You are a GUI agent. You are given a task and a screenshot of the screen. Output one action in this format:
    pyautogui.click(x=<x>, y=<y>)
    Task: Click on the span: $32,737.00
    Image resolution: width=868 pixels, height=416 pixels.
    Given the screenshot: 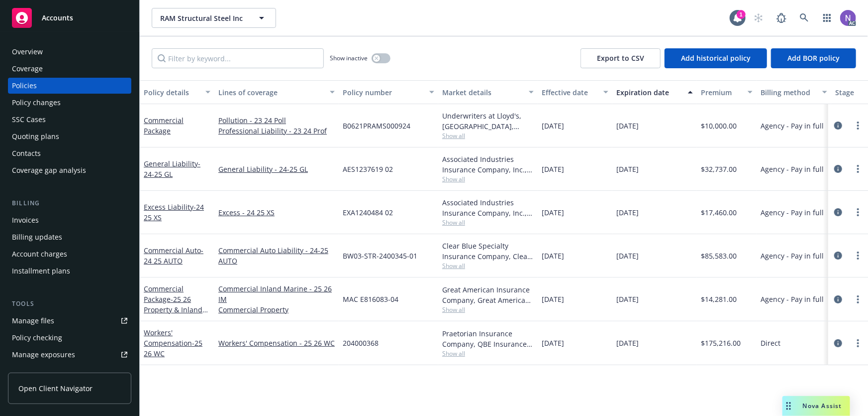 What is the action you would take?
    pyautogui.click(x=719, y=169)
    